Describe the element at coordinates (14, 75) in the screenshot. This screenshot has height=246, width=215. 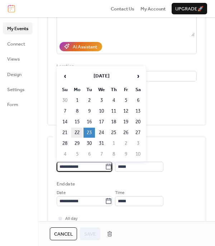
I see `span: Design` at that location.